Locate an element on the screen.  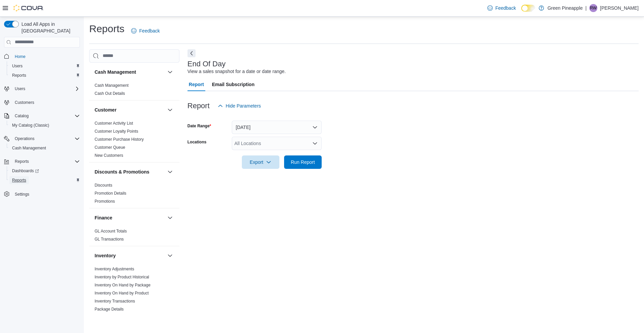
a: Discounts is located at coordinates (103, 185).